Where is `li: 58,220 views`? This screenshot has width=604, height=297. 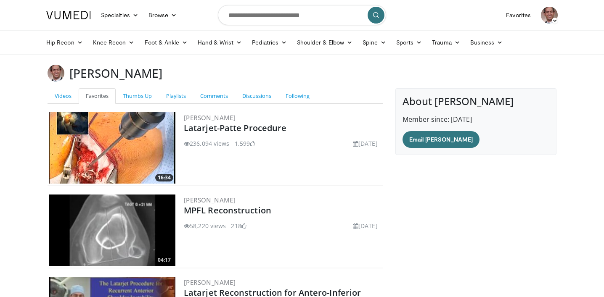
li: 58,220 views is located at coordinates (205, 226).